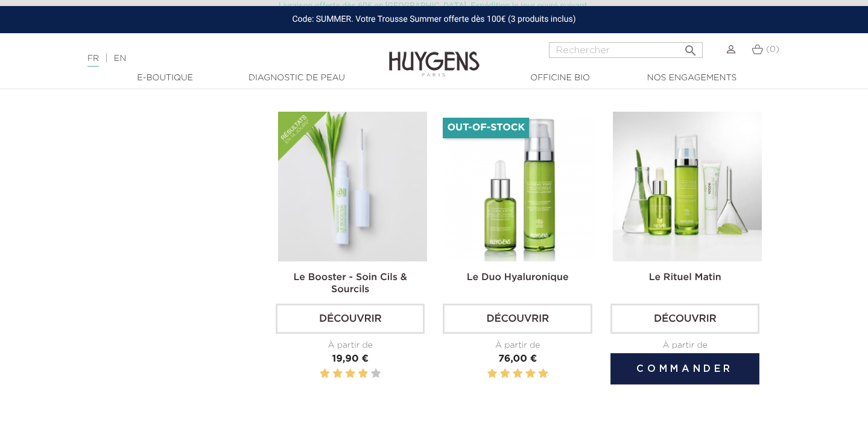  What do you see at coordinates (684, 369) in the screenshot?
I see `button: Commander` at bounding box center [684, 369].